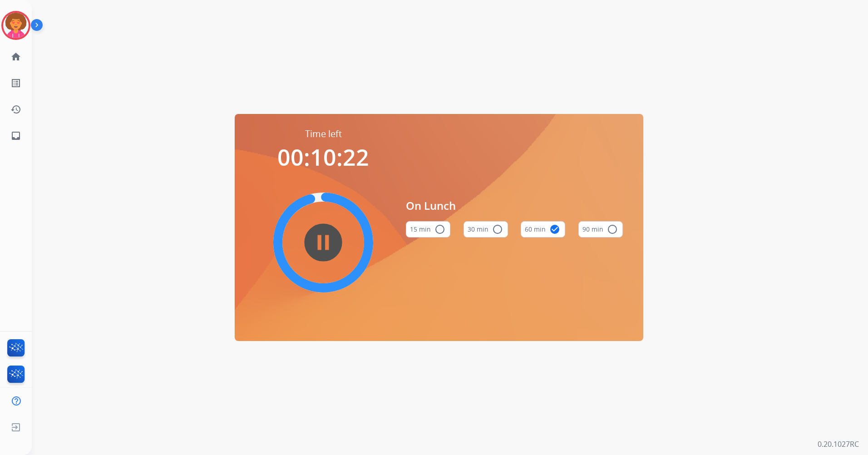 The width and height of the screenshot is (868, 455). What do you see at coordinates (323, 157) in the screenshot?
I see `span: 00:10:22` at bounding box center [323, 157].